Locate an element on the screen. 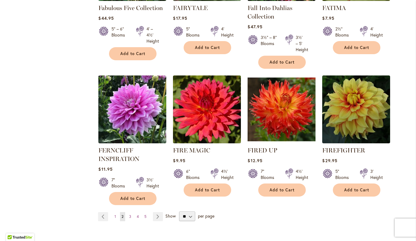  span: $7.95 is located at coordinates (328, 18).